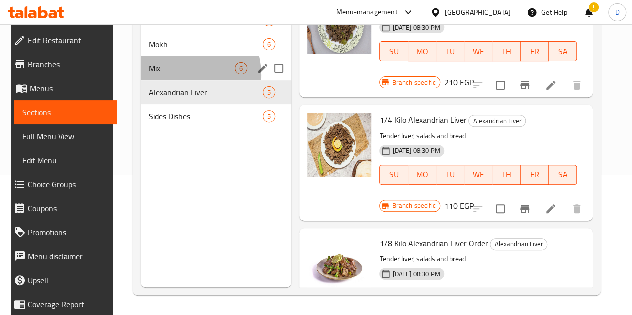  Describe the element at coordinates (367, 12) in the screenshot. I see `div: Menu-management` at that location.